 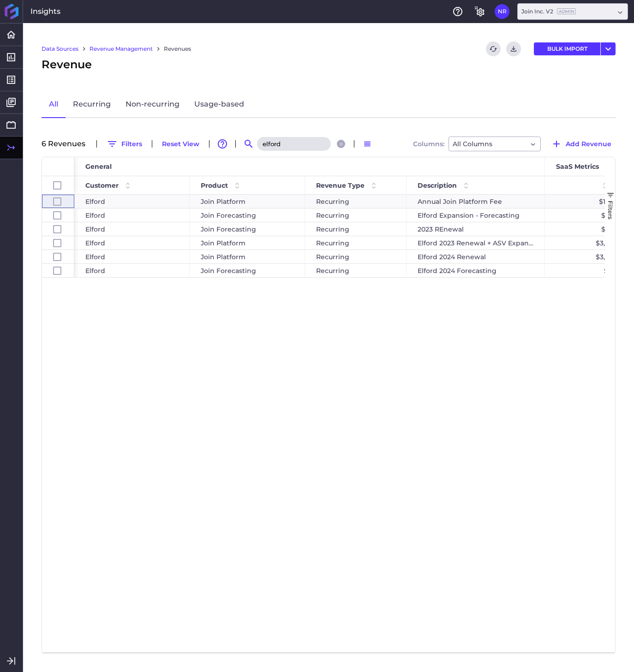 What do you see at coordinates (610, 210) in the screenshot?
I see `span: Filters` at bounding box center [610, 210].